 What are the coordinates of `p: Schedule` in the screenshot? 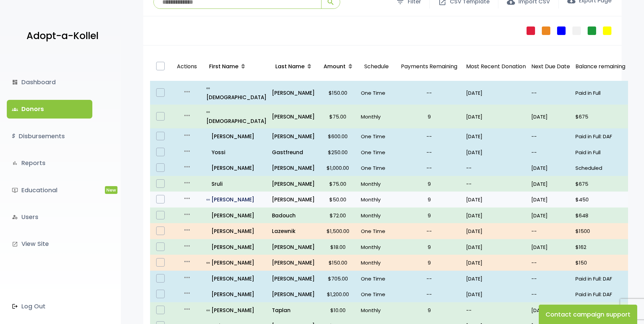 It's located at (377, 66).